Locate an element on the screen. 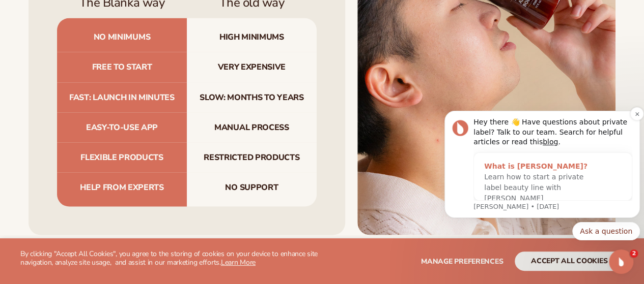  div: message notification from Lee, 3d ago. Hey there 👋 Have questions about private label? Talk to ou... is located at coordinates (102, 86).